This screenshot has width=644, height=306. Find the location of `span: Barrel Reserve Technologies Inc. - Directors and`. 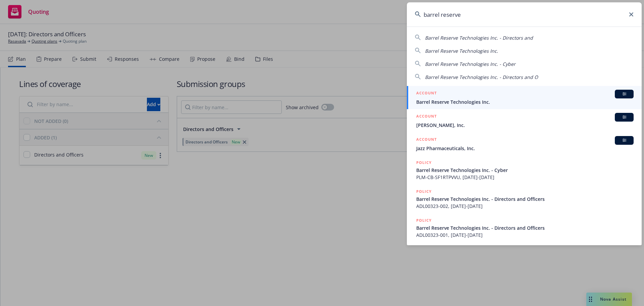

span: Barrel Reserve Technologies Inc. - Directors and is located at coordinates (479, 38).